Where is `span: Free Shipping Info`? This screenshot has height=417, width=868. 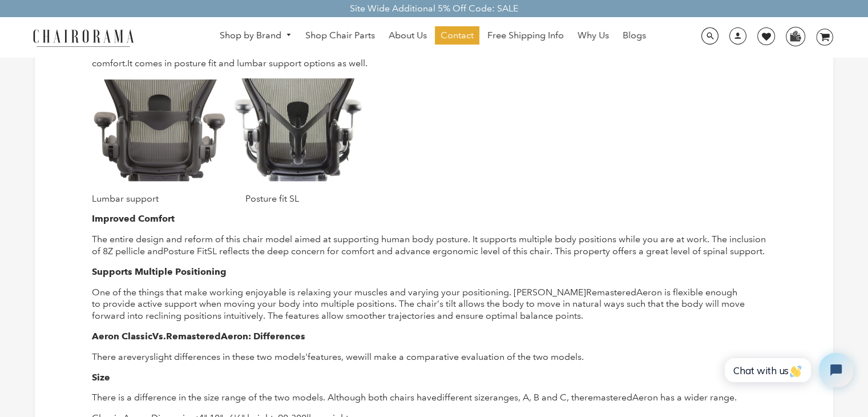
span: Free Shipping Info is located at coordinates (526, 36).